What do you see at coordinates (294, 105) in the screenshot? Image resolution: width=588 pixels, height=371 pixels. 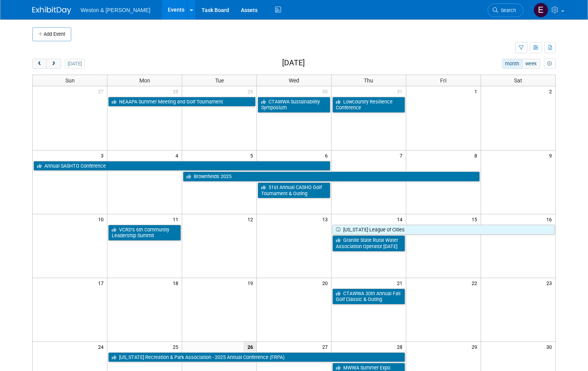 I see `a: CTAWWA Sustainability Symposium` at bounding box center [294, 105].